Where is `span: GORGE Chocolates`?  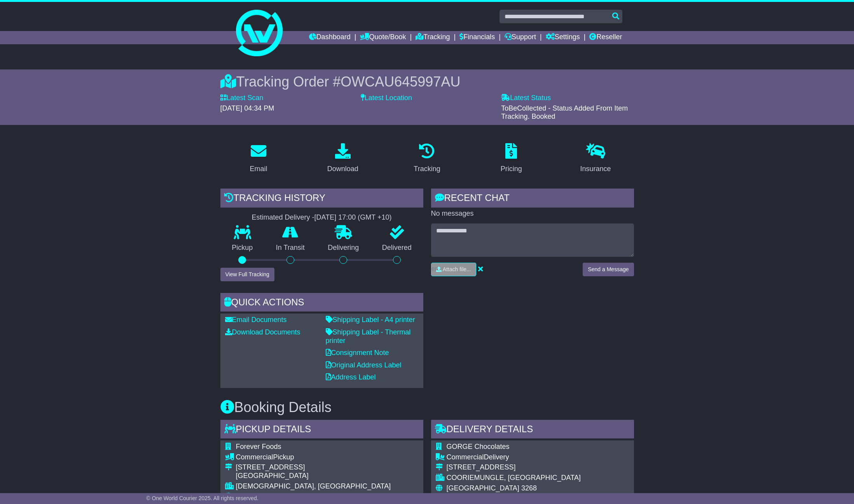
span: GORGE Chocolates is located at coordinates (478, 447).